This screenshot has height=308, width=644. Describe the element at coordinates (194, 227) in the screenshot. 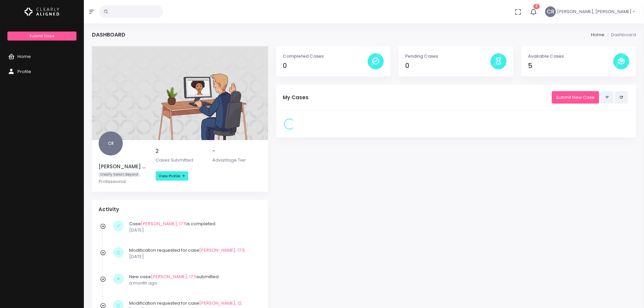

I see `div: Case is completed.` at that location.